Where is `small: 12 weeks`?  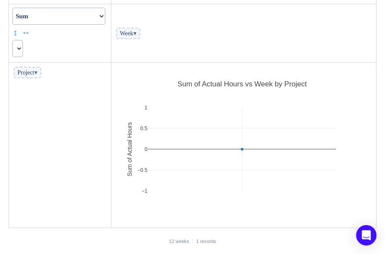 small: 12 weeks is located at coordinates (179, 241).